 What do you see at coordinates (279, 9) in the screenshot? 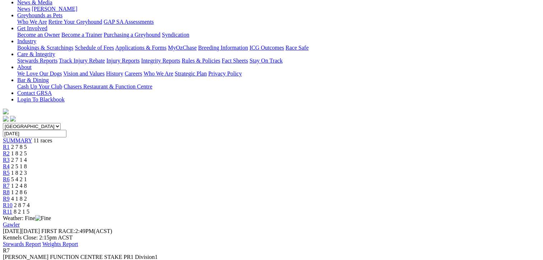
I see `div: News & Media` at bounding box center [279, 9].